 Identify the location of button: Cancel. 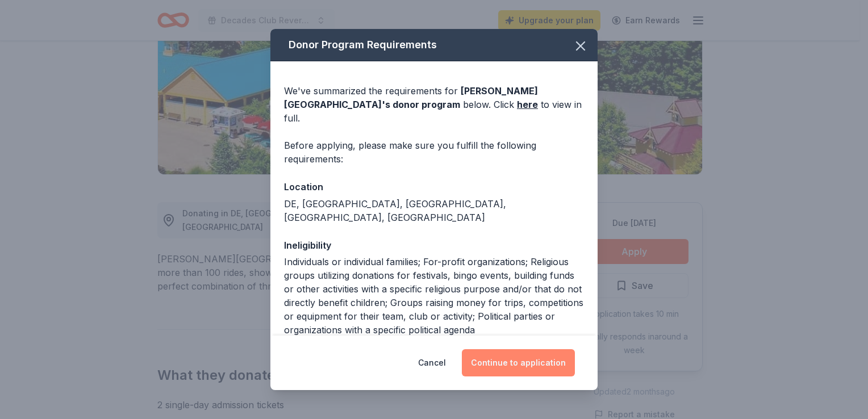
(432, 363).